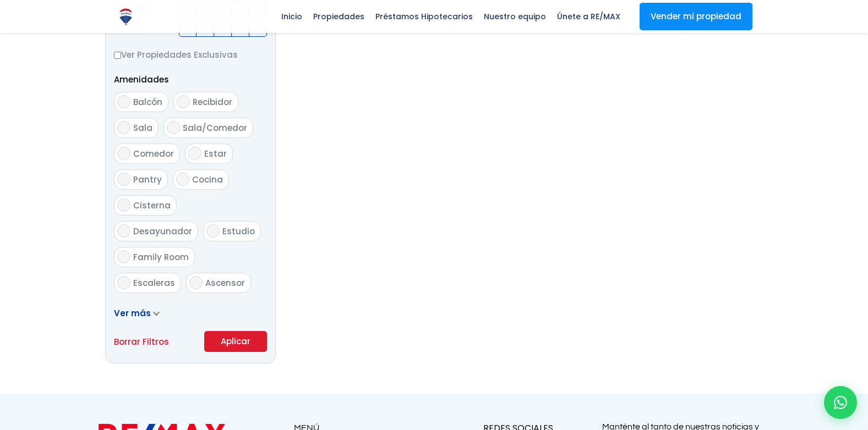 This screenshot has height=430, width=868. I want to click on label: Ver Propiedades Exclusivas, so click(190, 54).